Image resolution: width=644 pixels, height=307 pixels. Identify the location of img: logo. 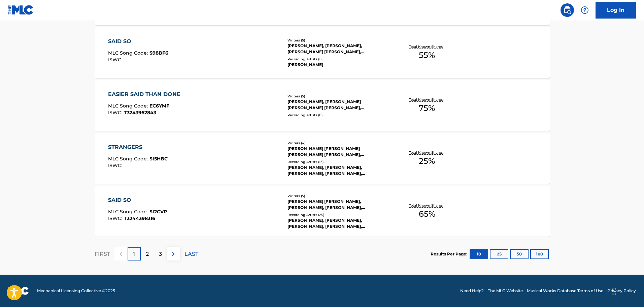
(18, 290).